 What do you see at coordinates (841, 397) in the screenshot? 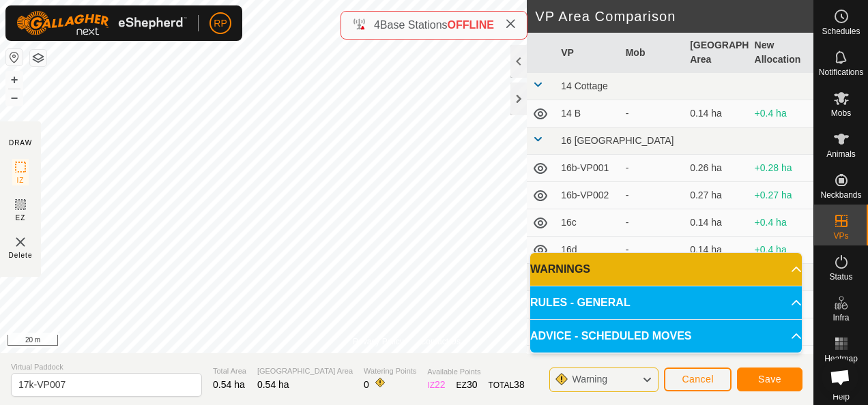
I see `span: Help` at bounding box center [841, 397].